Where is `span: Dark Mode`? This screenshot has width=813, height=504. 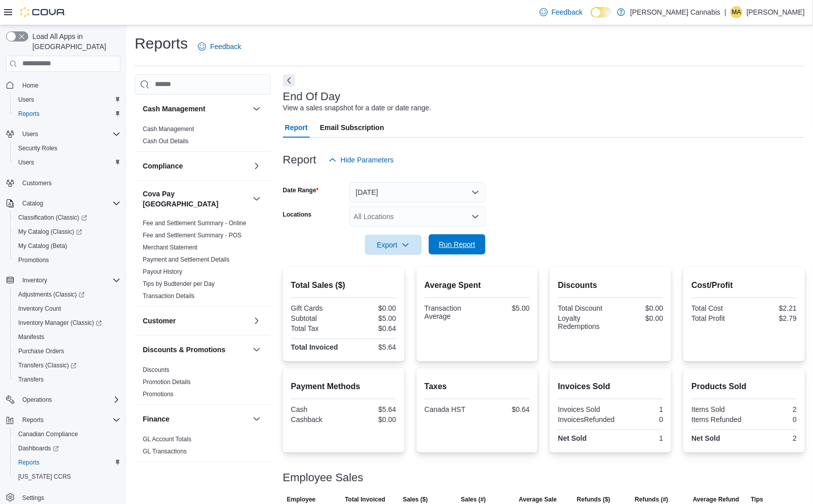
span: Dark Mode is located at coordinates (591, 17).